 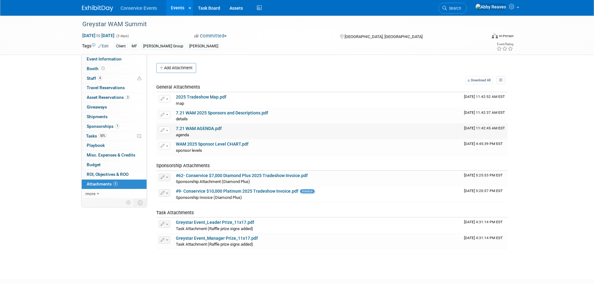 What do you see at coordinates (117, 126) in the screenshot?
I see `span: 1` at bounding box center [117, 126].